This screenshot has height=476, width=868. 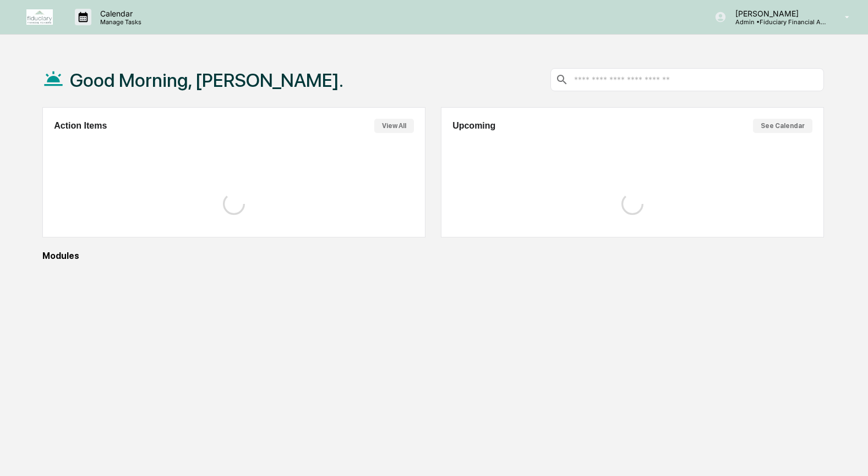 What do you see at coordinates (432, 255) in the screenshot?
I see `div: Modules` at bounding box center [432, 255].